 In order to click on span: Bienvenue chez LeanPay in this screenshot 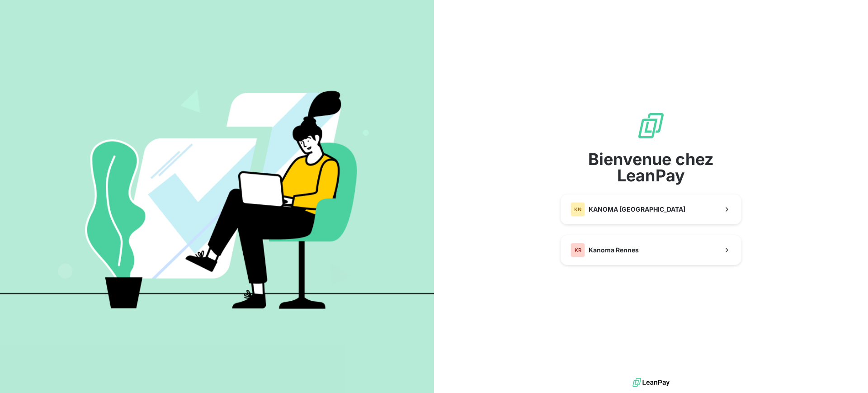, I will do `click(651, 167)`.